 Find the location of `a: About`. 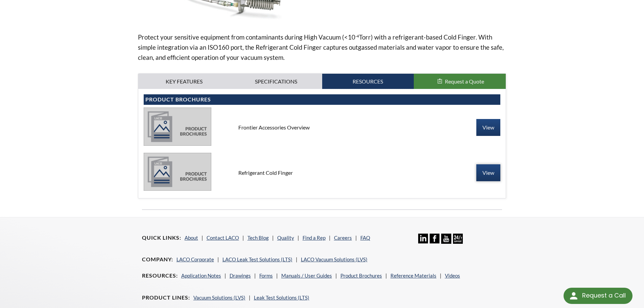

a: About is located at coordinates (192, 238).